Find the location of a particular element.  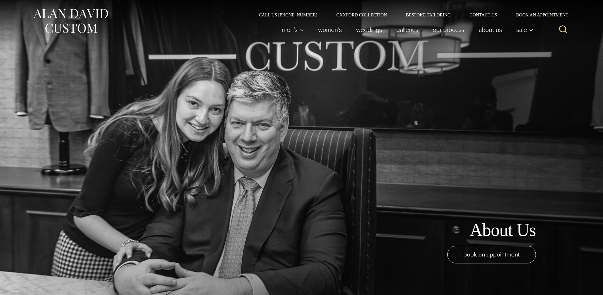

span: Men’s is located at coordinates (293, 30).